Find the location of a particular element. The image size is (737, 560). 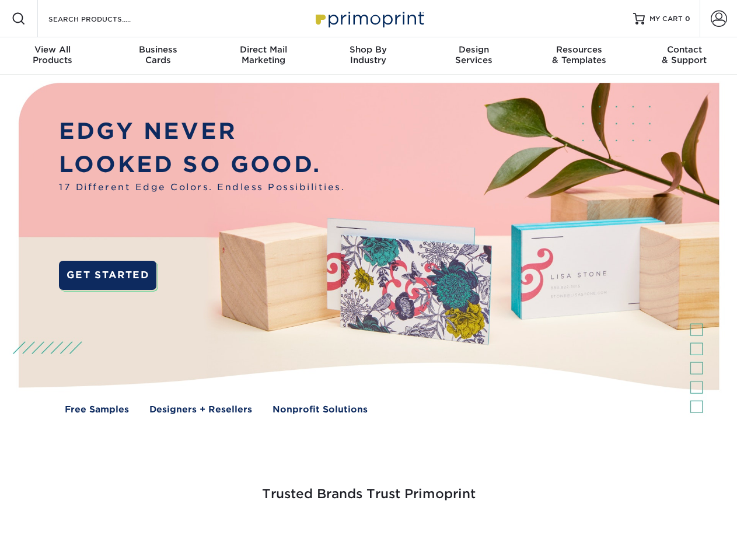

h3: Trusted Brands Trust Primoprint is located at coordinates (369, 487).